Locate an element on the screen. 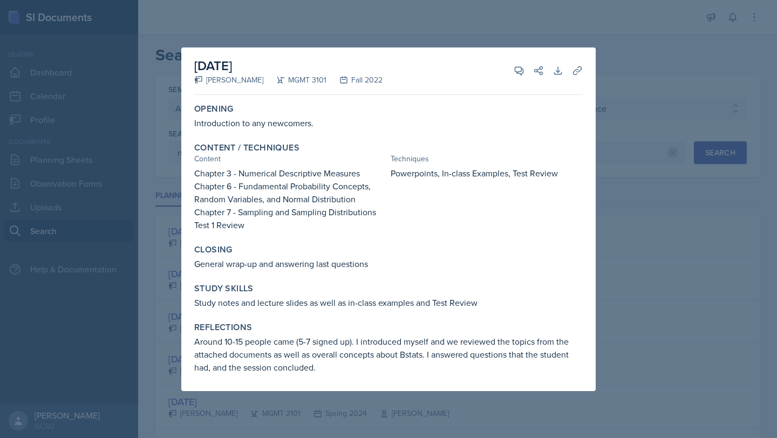 The height and width of the screenshot is (438, 777). label: Closing is located at coordinates (213, 250).